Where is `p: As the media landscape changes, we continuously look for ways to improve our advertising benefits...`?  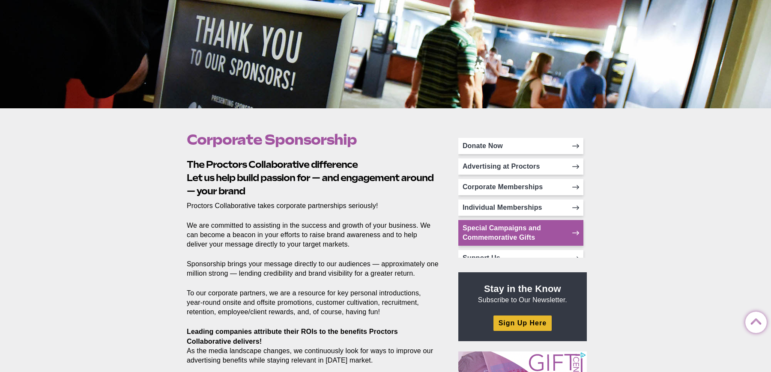
p: As the media landscape changes, we continuously look for ways to improve our advertising benefits... is located at coordinates (313, 346).